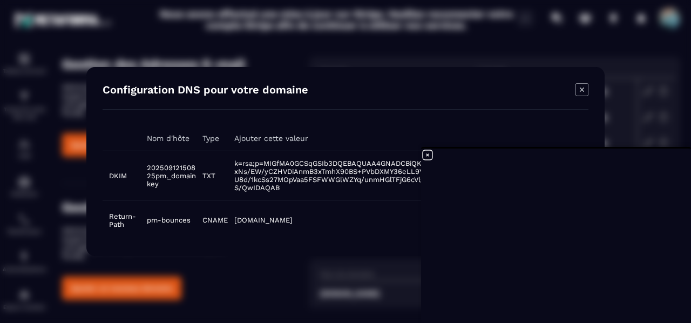 Image resolution: width=691 pixels, height=323 pixels. Describe the element at coordinates (168, 138) in the screenshot. I see `th: Nom d'hôte` at that location.